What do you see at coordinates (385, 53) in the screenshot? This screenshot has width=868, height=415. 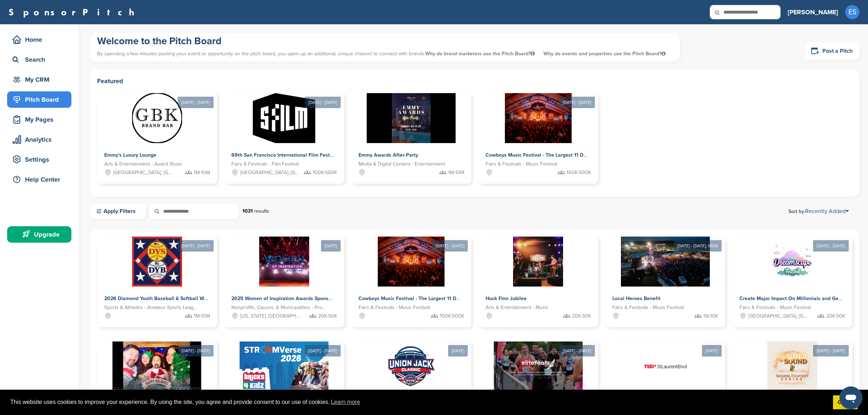 I see `p: By spending a few minutes posting your event or opportunity on the pitch board, you open up an ad...` at bounding box center [385, 53].